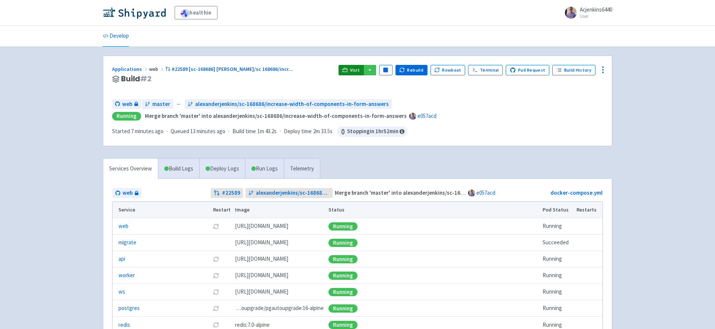 The width and height of the screenshot is (715, 329). What do you see at coordinates (433, 210) in the screenshot?
I see `th: Status` at bounding box center [433, 210].